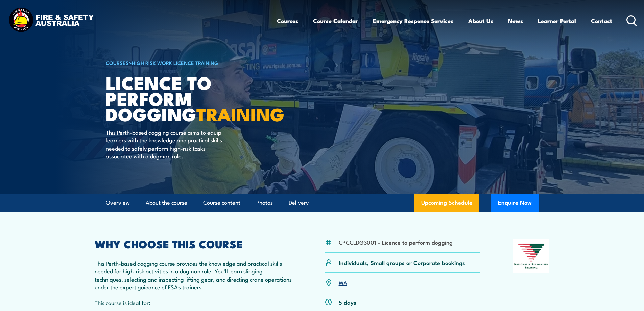 The height and width of the screenshot is (311, 644). I want to click on p: This Perth-based dogging course provides the knowledge and practical skills needed for high-risk ..., so click(193, 275).